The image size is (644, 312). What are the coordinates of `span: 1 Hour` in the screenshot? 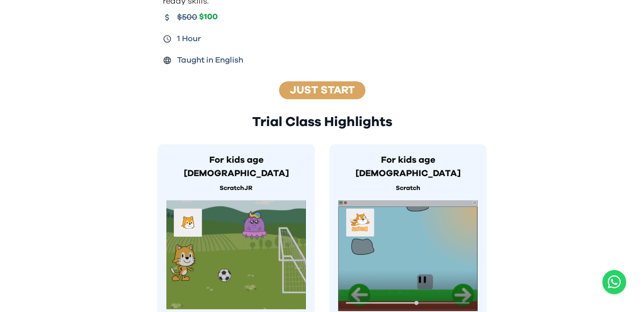 It's located at (189, 39).